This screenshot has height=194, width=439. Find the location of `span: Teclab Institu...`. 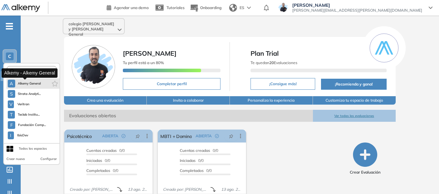

span: Teclab Institu... is located at coordinates (29, 114).